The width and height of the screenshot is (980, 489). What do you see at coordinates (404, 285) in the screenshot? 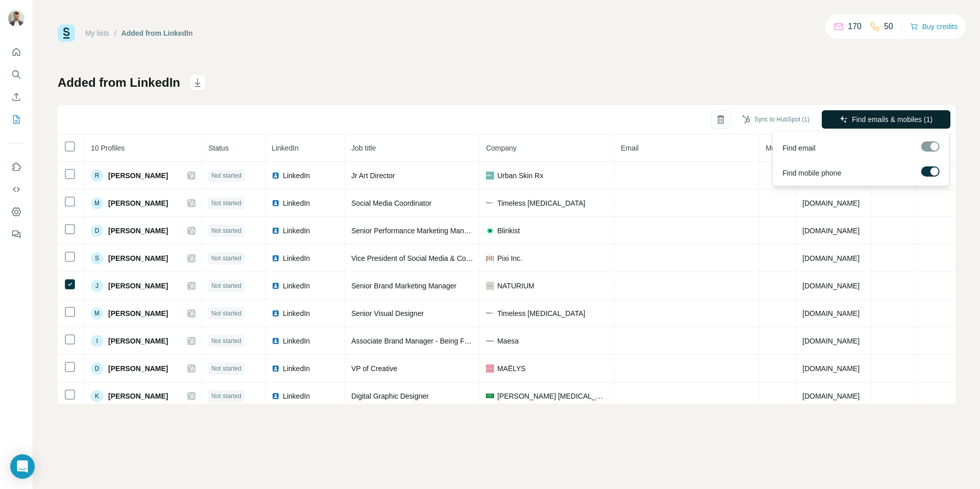
I see `span: Senior Brand Marketing Manager` at bounding box center [404, 285].